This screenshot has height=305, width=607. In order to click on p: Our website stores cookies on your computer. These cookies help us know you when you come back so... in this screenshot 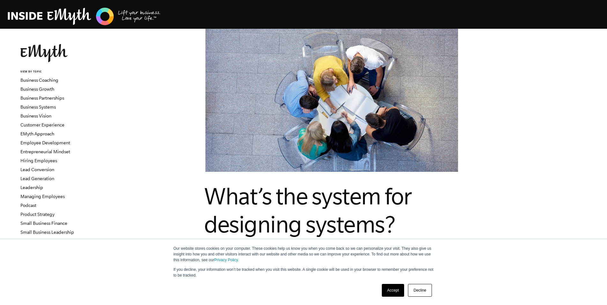, I will do `click(304, 254)`.